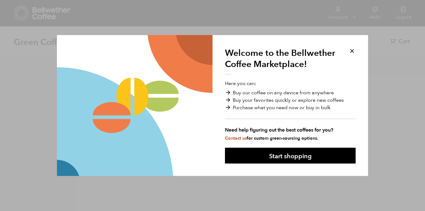  I want to click on h1: Welcome to the Bellwether Coffee Marketplace!, so click(282, 61).